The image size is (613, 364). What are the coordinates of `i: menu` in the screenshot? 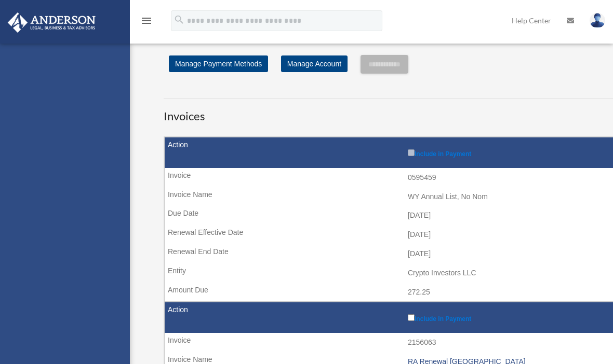 It's located at (146, 21).